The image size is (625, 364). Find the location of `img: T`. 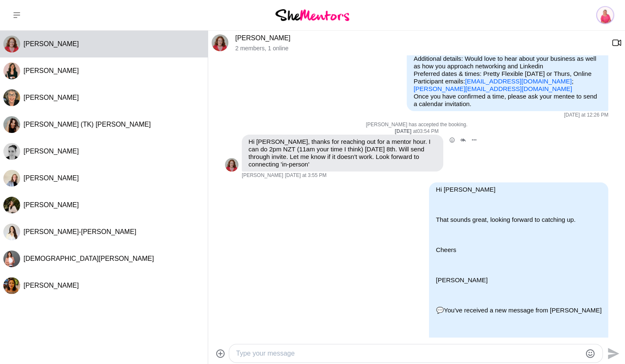

img: T is located at coordinates (12, 125).